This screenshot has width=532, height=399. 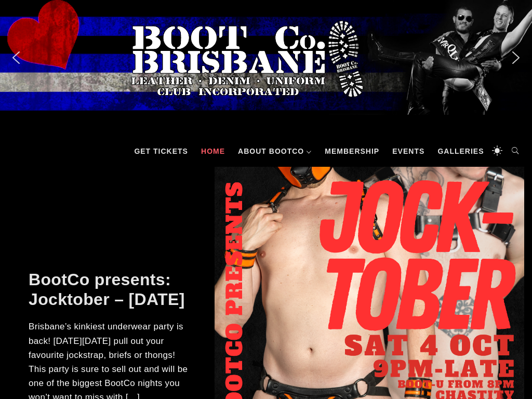 What do you see at coordinates (161, 151) in the screenshot?
I see `a: GET TICKETS` at bounding box center [161, 151].